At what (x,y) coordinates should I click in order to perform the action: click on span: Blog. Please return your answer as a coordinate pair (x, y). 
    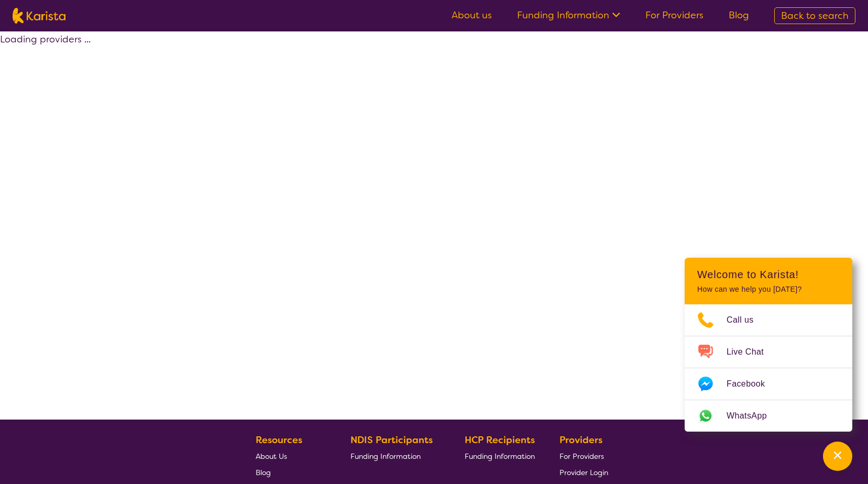
    Looking at the image, I should click on (263, 473).